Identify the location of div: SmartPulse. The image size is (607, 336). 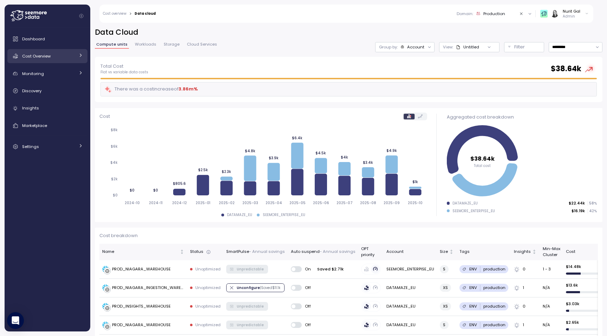
(255, 252).